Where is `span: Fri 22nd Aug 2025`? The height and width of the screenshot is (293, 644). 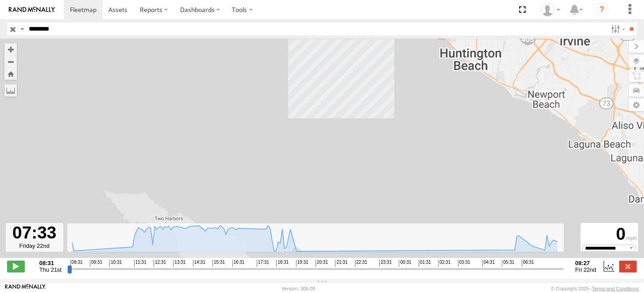 span: Fri 22nd Aug 2025 is located at coordinates (586, 270).